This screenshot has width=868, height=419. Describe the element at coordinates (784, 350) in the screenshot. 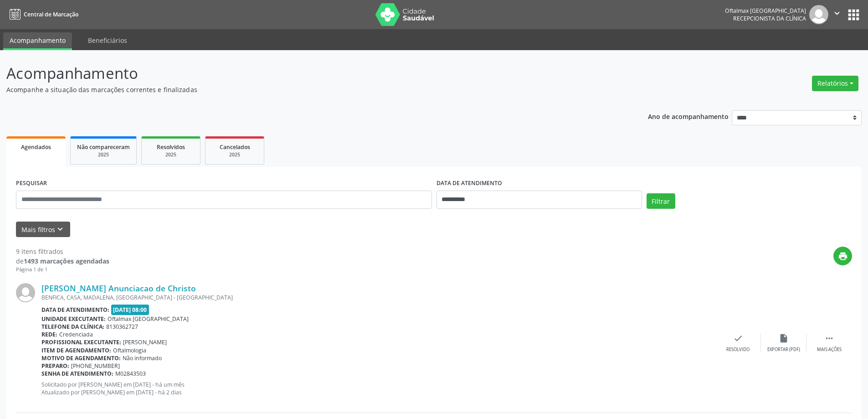

I see `div: Exportar (PDF)` at that location.